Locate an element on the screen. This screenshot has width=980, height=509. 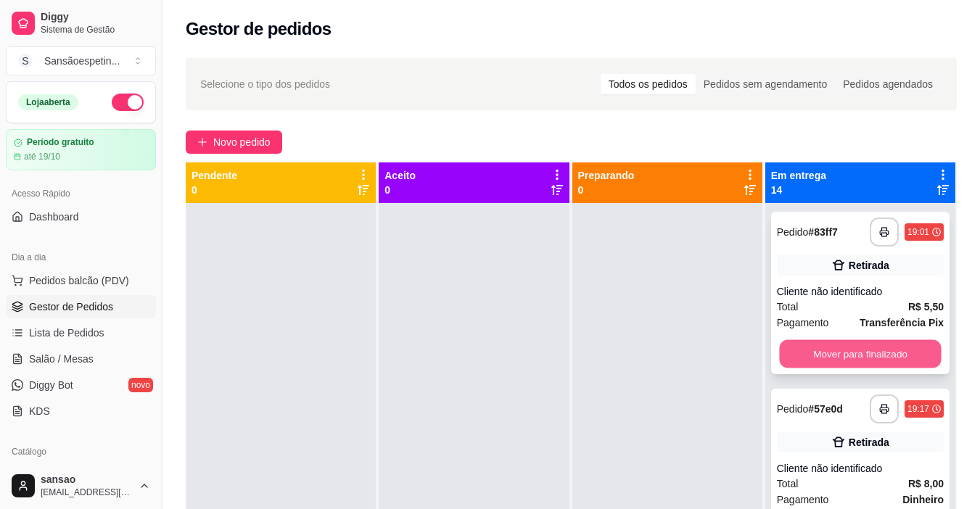
div: Dia a dia is located at coordinates (80, 257).